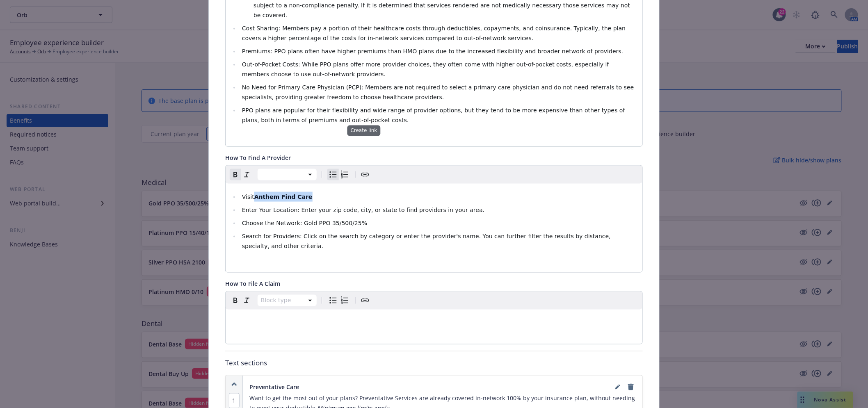 This screenshot has width=868, height=408. I want to click on button: Remove bold, so click(235, 175).